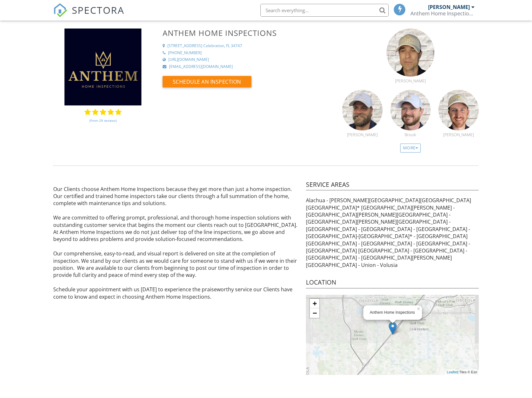  What do you see at coordinates (315, 313) in the screenshot?
I see `a: Zoom out` at bounding box center [315, 313].